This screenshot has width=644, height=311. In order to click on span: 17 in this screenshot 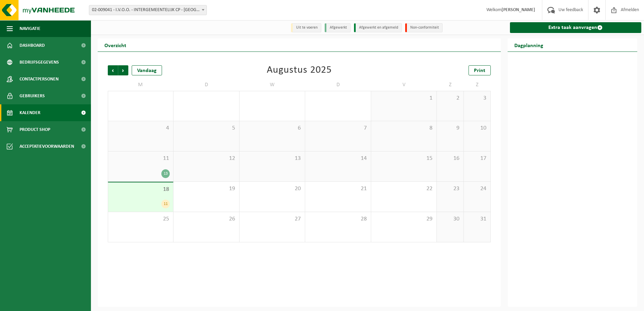, I will do `click(476, 158)`.